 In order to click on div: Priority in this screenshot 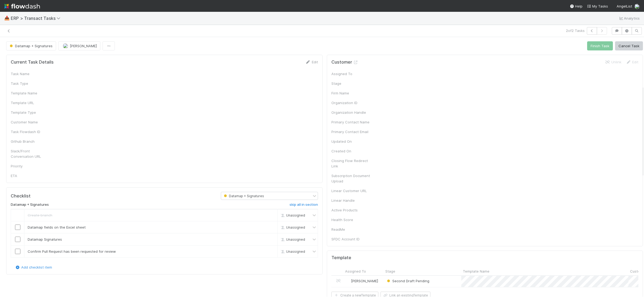, I will do `click(31, 166)`.